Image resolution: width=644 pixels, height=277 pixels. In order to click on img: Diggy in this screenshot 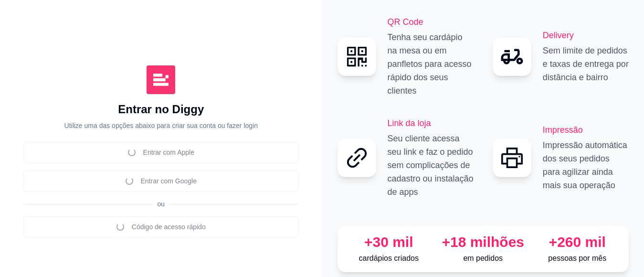, I will do `click(161, 80)`.